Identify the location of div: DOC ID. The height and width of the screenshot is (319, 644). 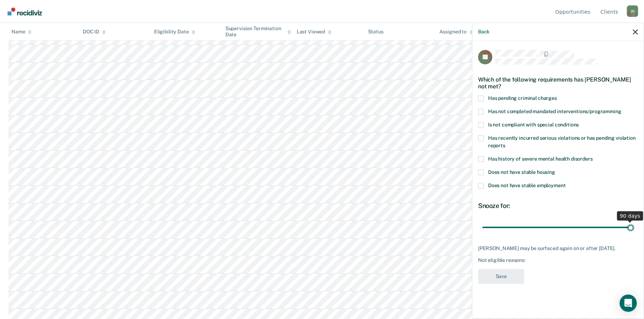
(94, 32).